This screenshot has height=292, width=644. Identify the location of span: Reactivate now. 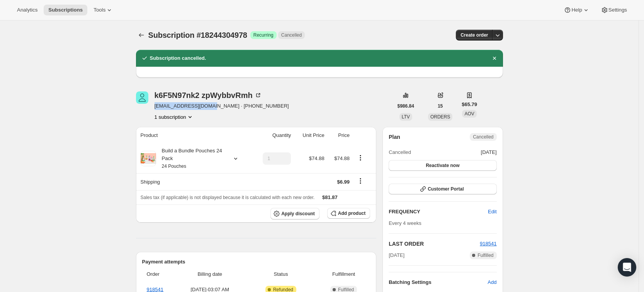
(442, 166).